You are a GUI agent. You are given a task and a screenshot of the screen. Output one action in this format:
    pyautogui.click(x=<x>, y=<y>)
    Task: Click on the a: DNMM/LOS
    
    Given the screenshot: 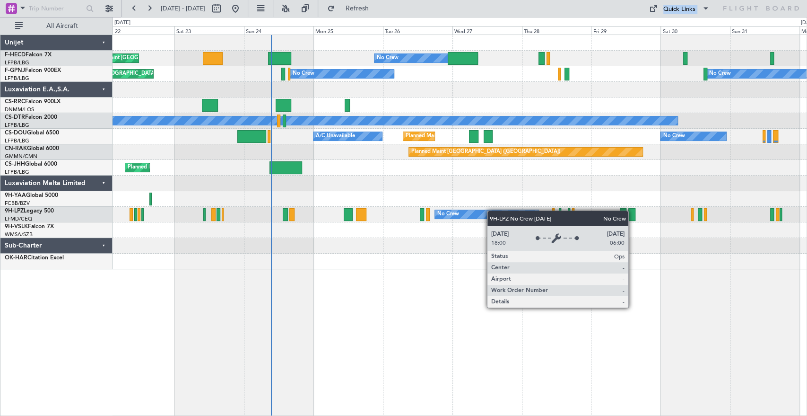 What is the action you would take?
    pyautogui.click(x=19, y=109)
    